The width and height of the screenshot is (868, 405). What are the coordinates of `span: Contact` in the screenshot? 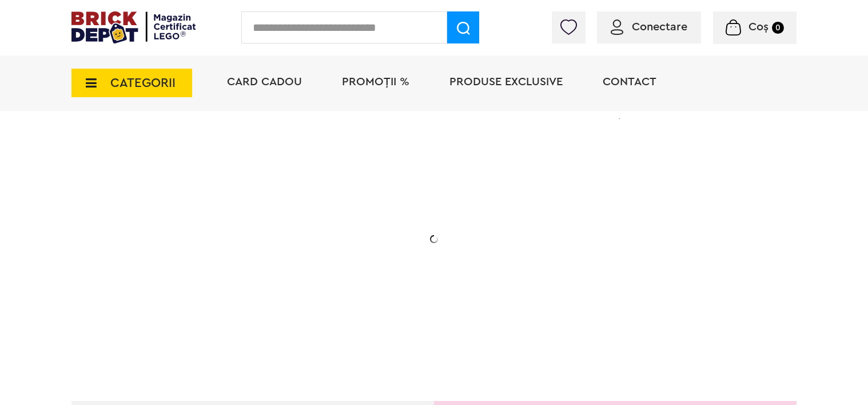 It's located at (630, 82).